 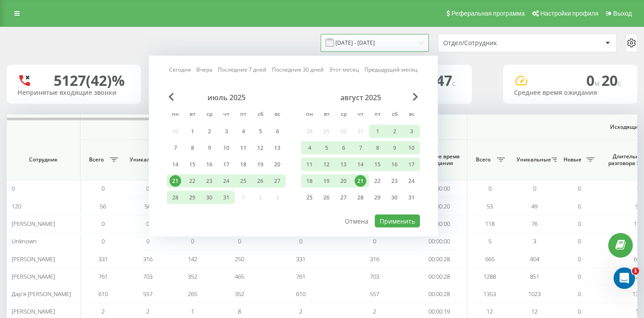 What do you see at coordinates (273, 127) in the screenshot?
I see `span: Входящие звонки` at bounding box center [273, 127].